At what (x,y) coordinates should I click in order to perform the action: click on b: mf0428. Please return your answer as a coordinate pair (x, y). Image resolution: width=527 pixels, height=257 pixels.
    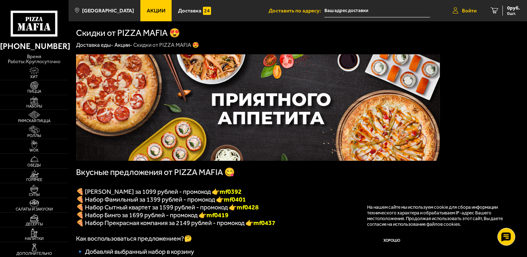
    Looking at the image, I should click on (248, 208).